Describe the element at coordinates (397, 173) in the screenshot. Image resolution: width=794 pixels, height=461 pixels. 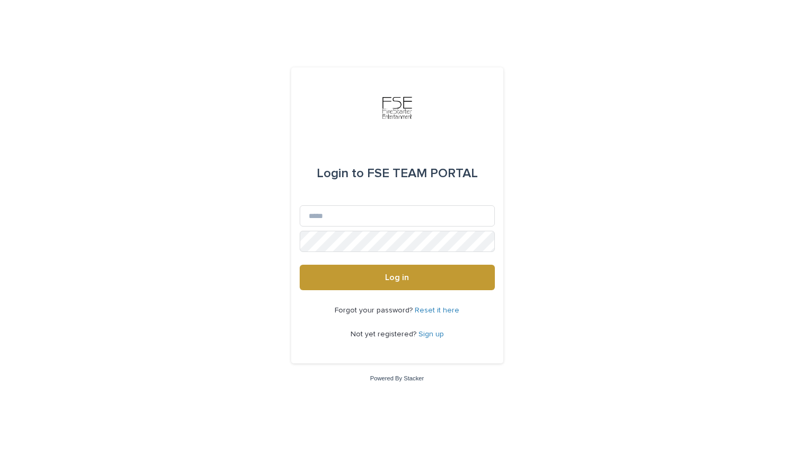
I see `div: FSE TEAM PORTAL` at that location.